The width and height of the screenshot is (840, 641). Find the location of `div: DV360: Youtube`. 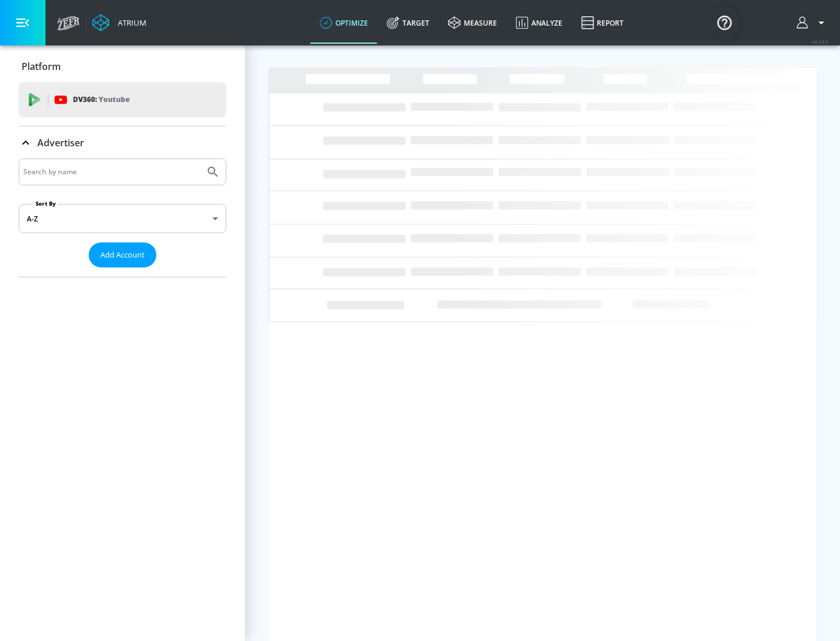

div: DV360: Youtube is located at coordinates (123, 99).